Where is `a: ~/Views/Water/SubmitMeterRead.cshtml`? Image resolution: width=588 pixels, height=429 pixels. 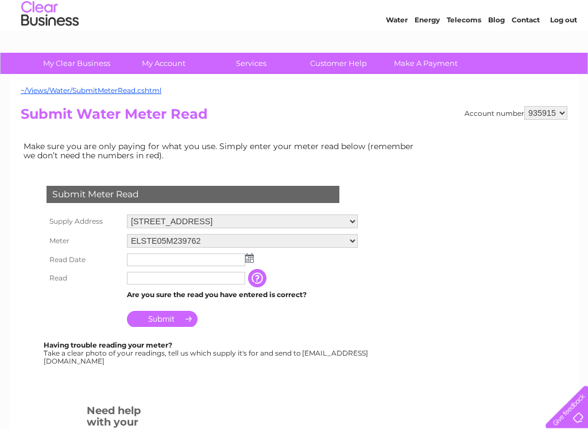 a: ~/Views/Water/SubmitMeterRead.cshtml is located at coordinates (91, 91).